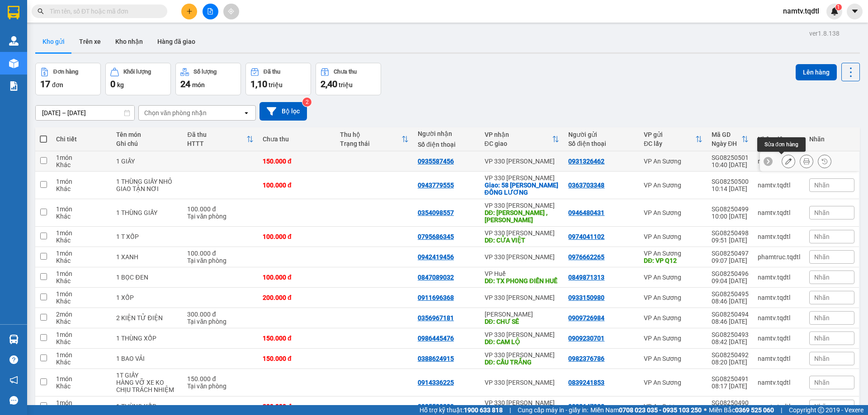 This screenshot has height=415, width=868. I want to click on div: 0914336225, so click(436, 383).